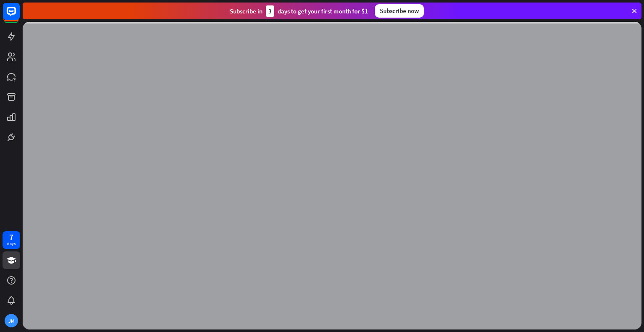 Image resolution: width=644 pixels, height=332 pixels. What do you see at coordinates (11, 244) in the screenshot?
I see `div: days` at bounding box center [11, 244].